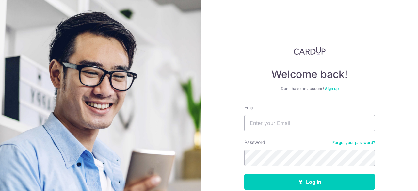  I want to click on label: Email, so click(250, 108).